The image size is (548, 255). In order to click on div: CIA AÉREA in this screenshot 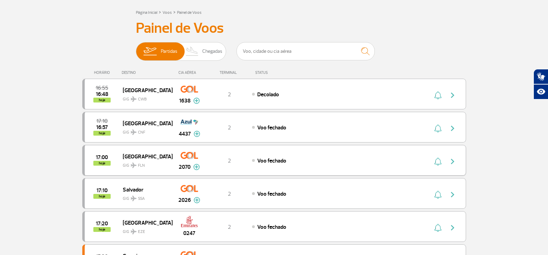, I will do `click(189, 73)`.